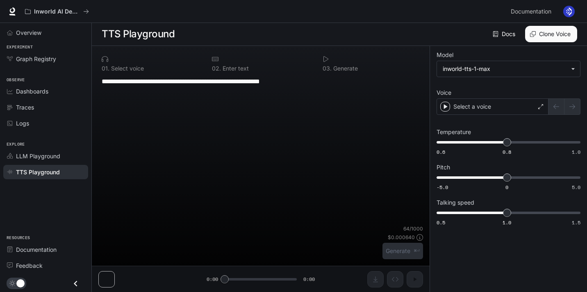 The image size is (587, 292). I want to click on a: Overview, so click(45, 32).